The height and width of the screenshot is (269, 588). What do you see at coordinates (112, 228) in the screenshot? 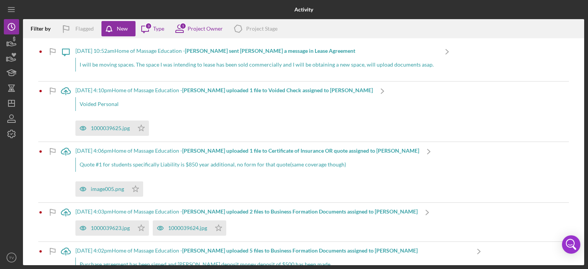
I see `button: 1000039623.jpg` at bounding box center [112, 228].